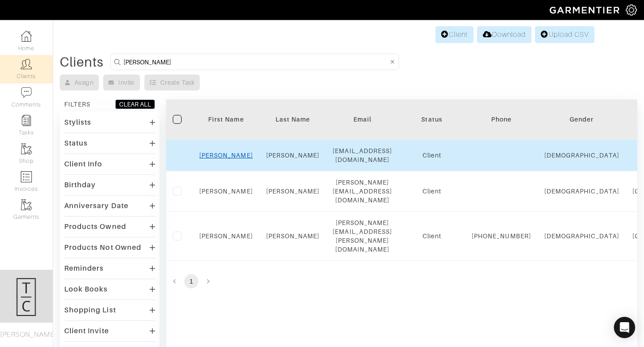 The image size is (644, 347). I want to click on div: Last Name, so click(293, 119).